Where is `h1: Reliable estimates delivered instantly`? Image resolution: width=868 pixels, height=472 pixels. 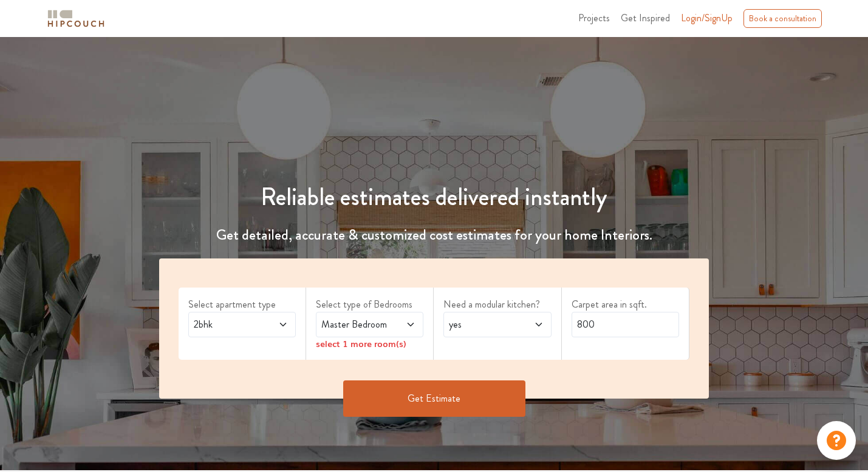
h1: Reliable estimates delivered instantly is located at coordinates (433, 197).